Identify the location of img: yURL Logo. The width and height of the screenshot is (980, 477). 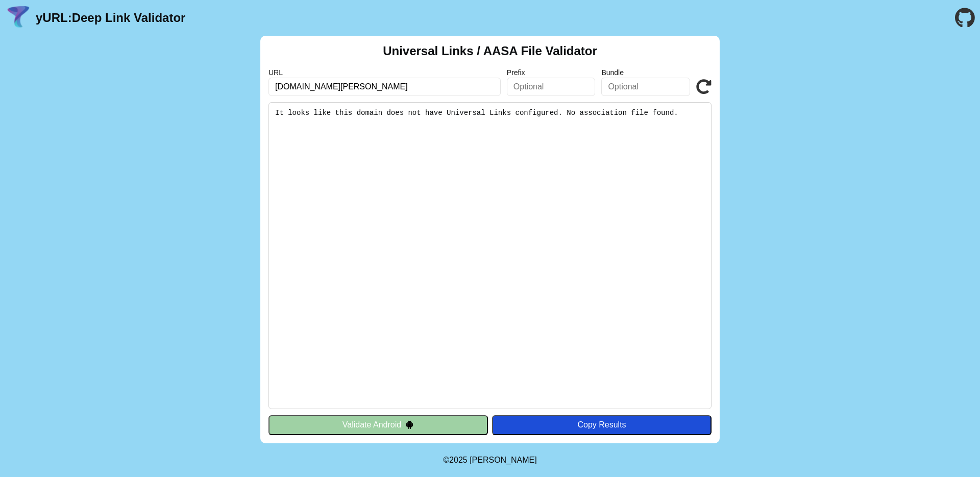
(19, 18).